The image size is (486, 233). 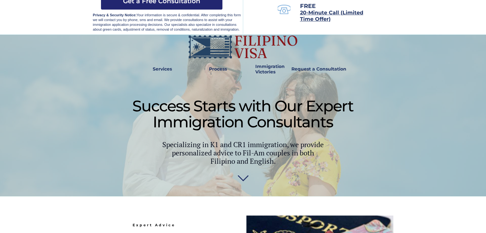 I want to click on span: Expert Advice, so click(x=154, y=225).